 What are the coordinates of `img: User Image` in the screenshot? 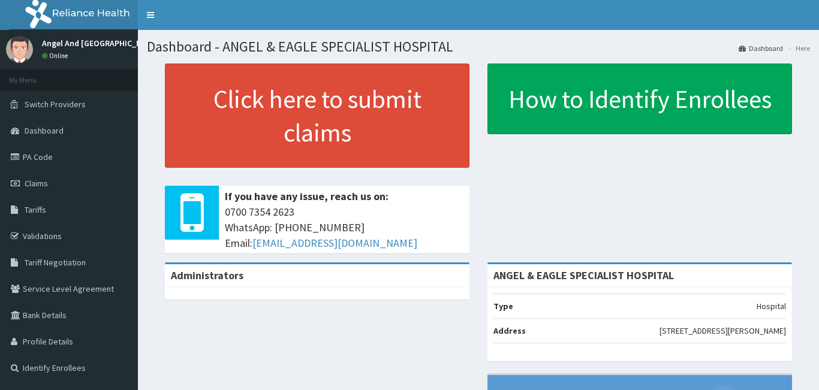 It's located at (19, 49).